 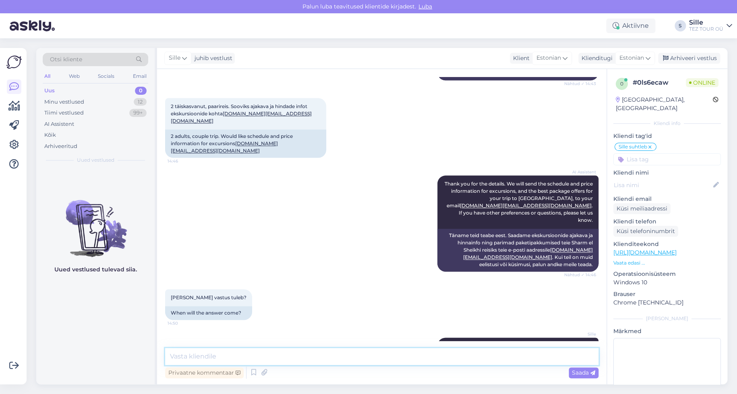 I want to click on p: Kliendi tag'id, so click(x=667, y=136).